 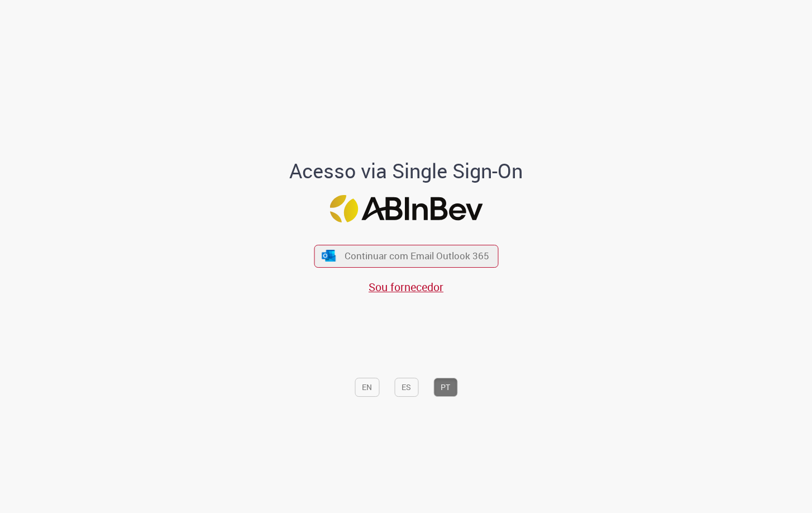 What do you see at coordinates (417, 256) in the screenshot?
I see `span: Continuar com Email Outlook 365` at bounding box center [417, 256].